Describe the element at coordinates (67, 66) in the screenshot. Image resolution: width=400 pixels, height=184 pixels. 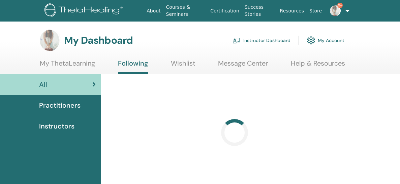
I see `a: My ThetaLearning` at that location.